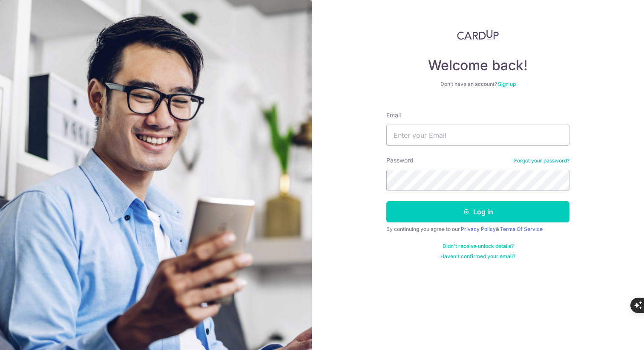  Describe the element at coordinates (478, 229) in the screenshot. I see `a: Privacy Policy` at that location.